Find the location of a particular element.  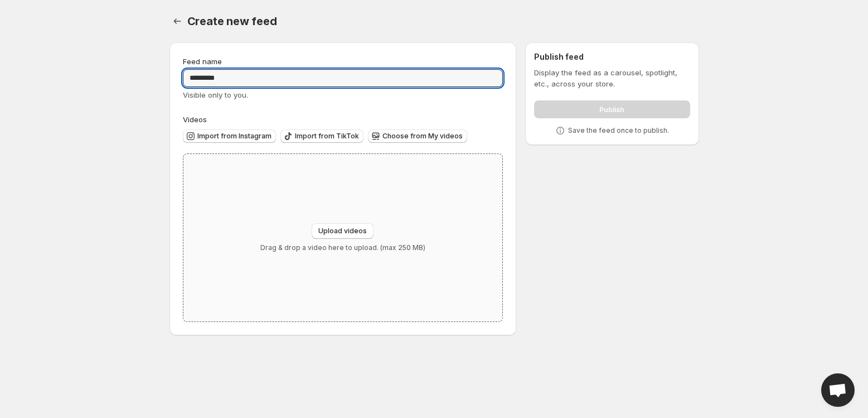

span: Videos is located at coordinates (195, 119).